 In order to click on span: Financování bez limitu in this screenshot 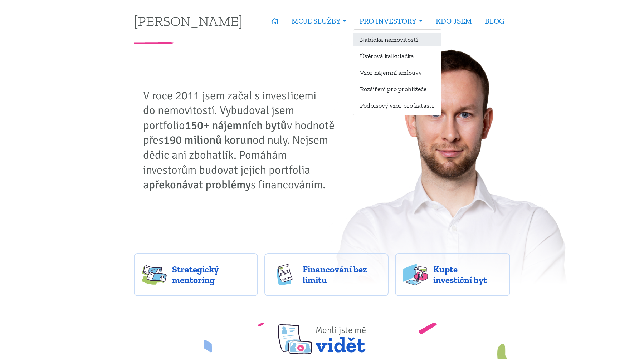, I will do `click(342, 275)`.